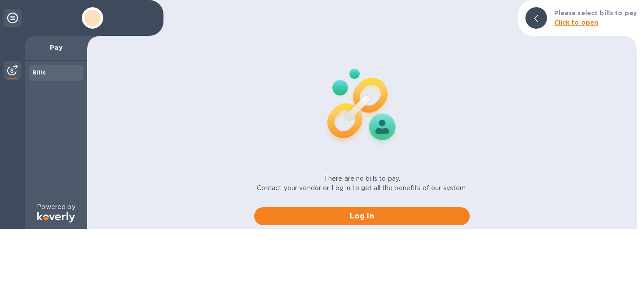 The image size is (644, 305). Describe the element at coordinates (362, 183) in the screenshot. I see `p: There are no bills to pay. Contact your vendor or Log in to get all the benefits of our system.` at that location.